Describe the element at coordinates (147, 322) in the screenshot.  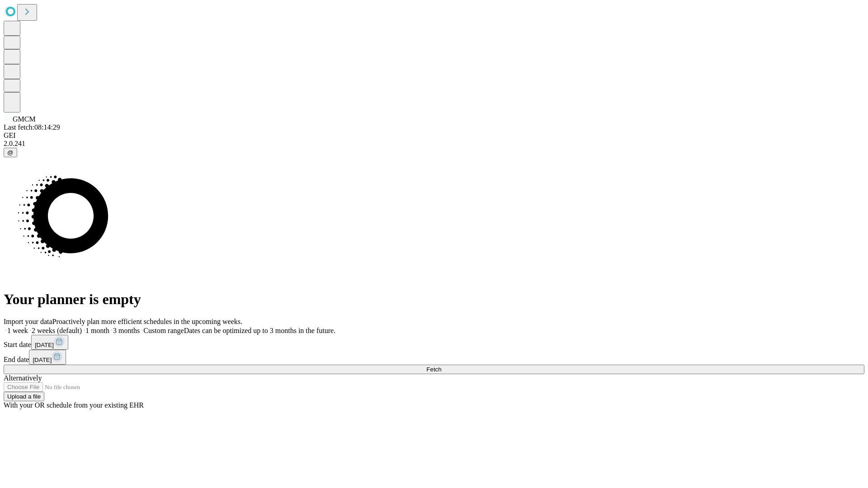
I see `span: Proactively plan more efficient schedules in the upcoming weeks.` at that location.